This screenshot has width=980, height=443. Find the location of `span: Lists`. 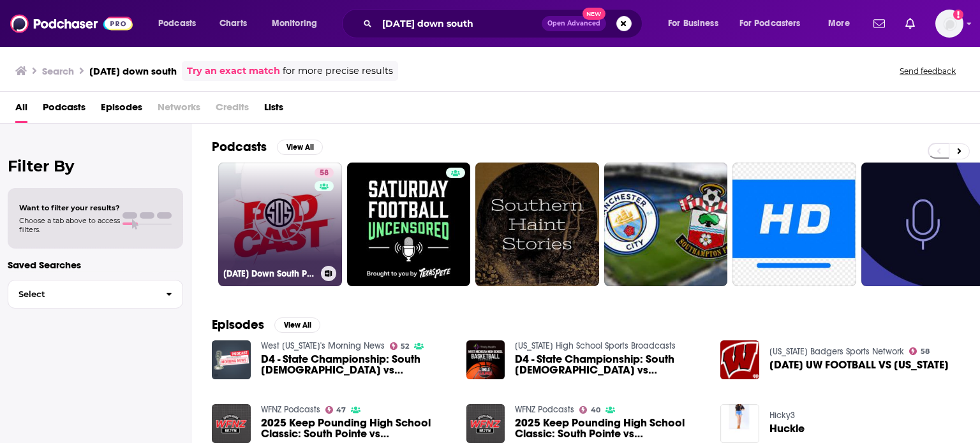

span: Lists is located at coordinates (273, 110).